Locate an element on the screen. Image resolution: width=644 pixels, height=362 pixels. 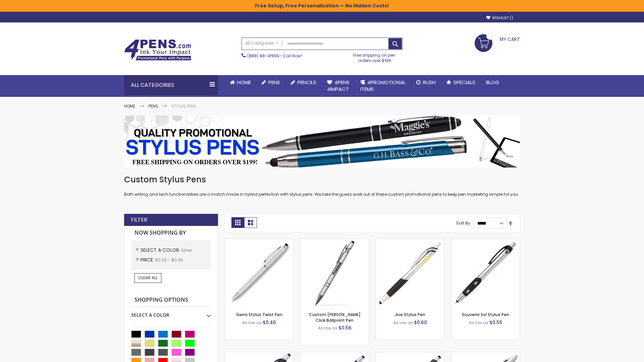
a: 4Pens4impact is located at coordinates (338, 86).